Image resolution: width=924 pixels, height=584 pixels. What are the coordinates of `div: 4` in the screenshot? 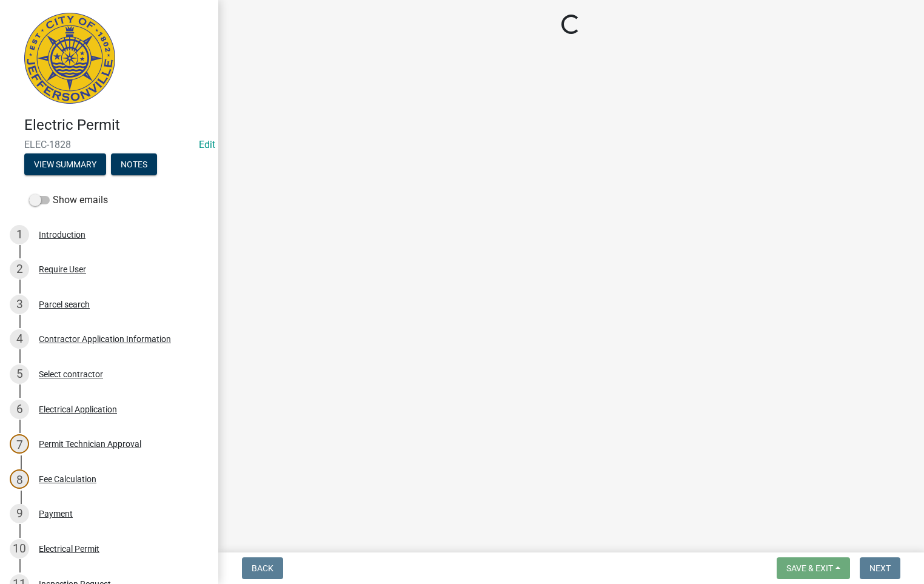 It's located at (19, 339).